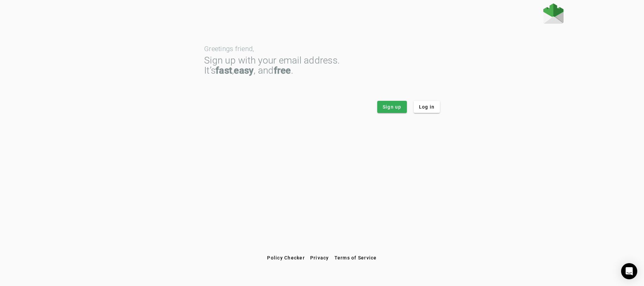 The width and height of the screenshot is (644, 286). What do you see at coordinates (356, 258) in the screenshot?
I see `button: Terms of Service` at bounding box center [356, 258].